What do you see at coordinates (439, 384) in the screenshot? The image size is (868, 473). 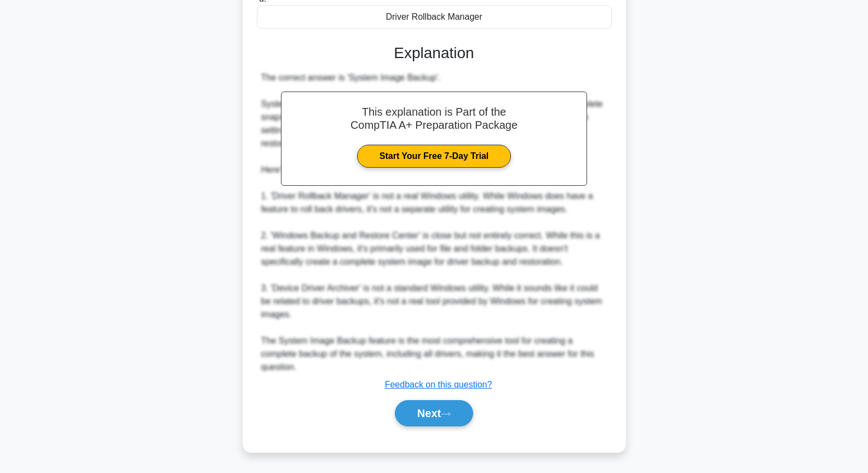 I see `a: Feedback on this question?` at bounding box center [439, 384].